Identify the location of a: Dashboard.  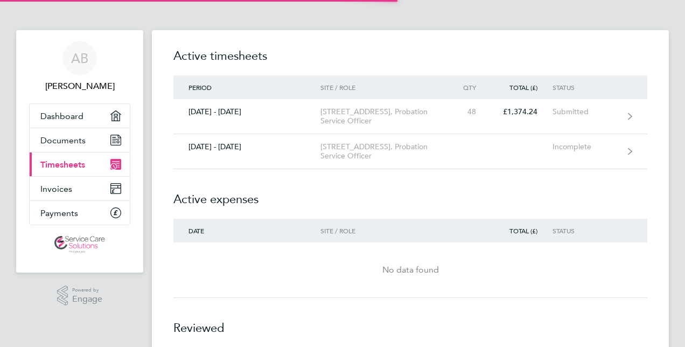
(80, 116).